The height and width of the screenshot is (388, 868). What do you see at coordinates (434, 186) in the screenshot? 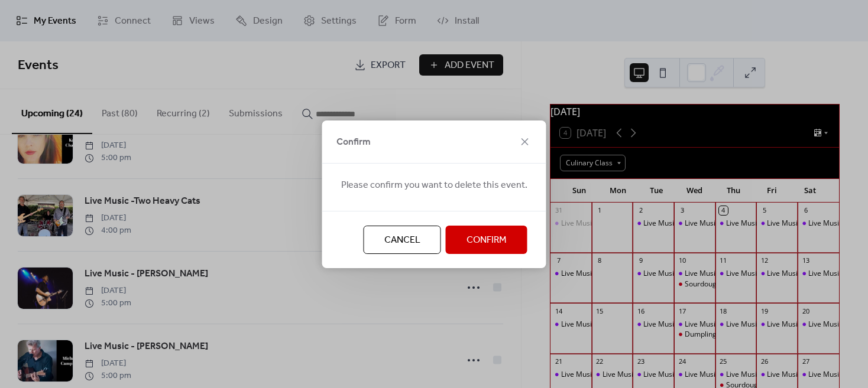
I see `span: Please confirm you want to delete this event.` at bounding box center [434, 186].